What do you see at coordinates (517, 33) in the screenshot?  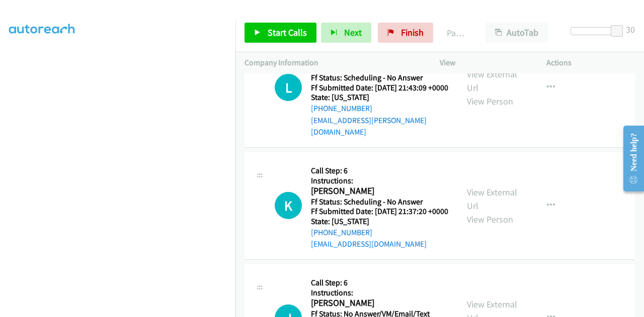 I see `button: AutoTab` at bounding box center [517, 33].